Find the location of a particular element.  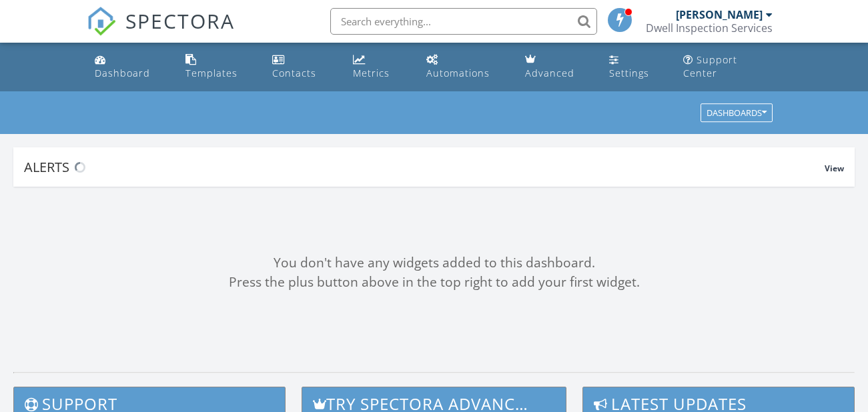

a: SPECTORA is located at coordinates (161, 32).